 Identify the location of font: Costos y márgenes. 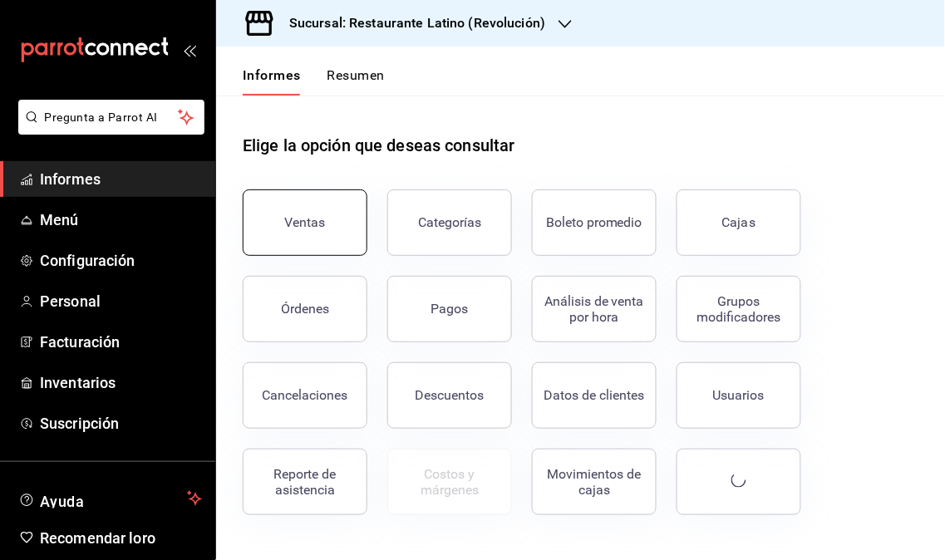
(450, 482).